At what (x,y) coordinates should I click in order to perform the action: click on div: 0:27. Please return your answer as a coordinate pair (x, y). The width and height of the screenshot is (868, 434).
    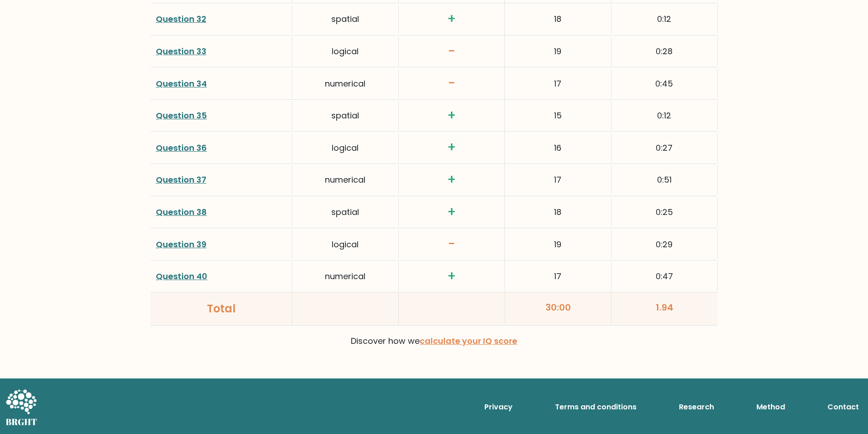
    Looking at the image, I should click on (664, 148).